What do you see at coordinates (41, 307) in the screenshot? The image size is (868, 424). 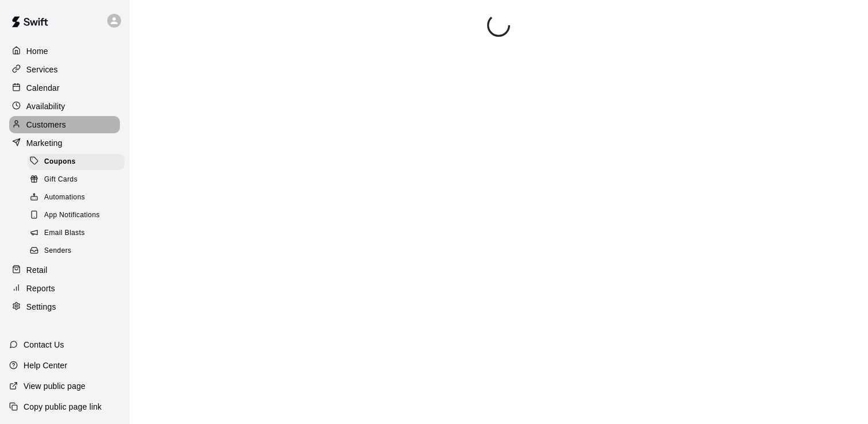 I see `p: Settings` at bounding box center [41, 307].